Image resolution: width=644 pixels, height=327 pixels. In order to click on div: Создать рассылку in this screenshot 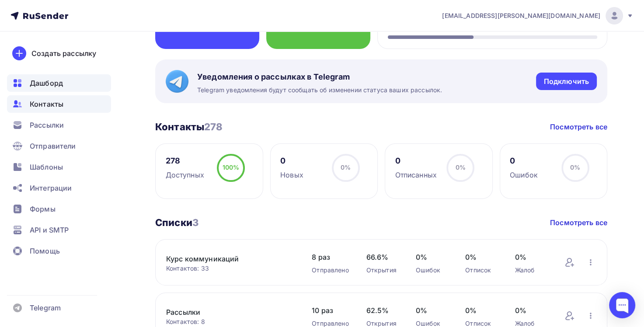, I will do `click(64, 53)`.